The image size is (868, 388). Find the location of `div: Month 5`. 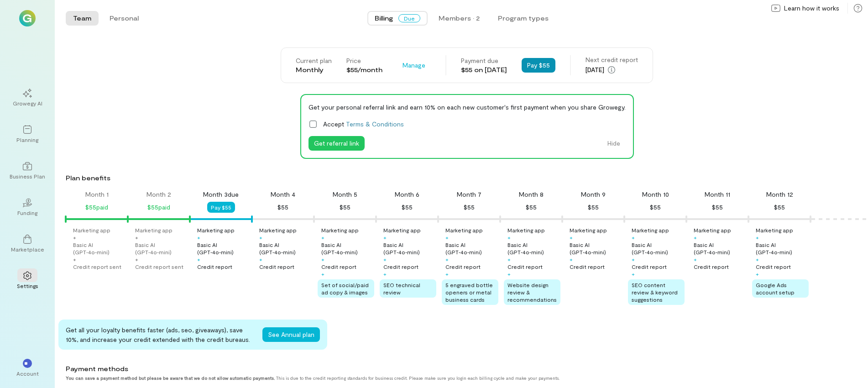

div: Month 5 is located at coordinates (345, 194).